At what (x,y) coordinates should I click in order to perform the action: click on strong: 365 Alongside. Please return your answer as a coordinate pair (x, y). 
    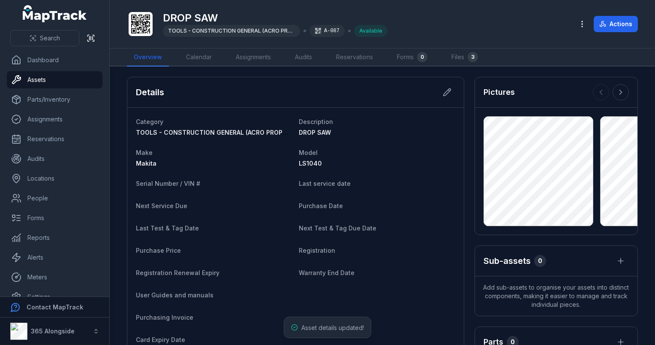
    Looking at the image, I should click on (53, 330).